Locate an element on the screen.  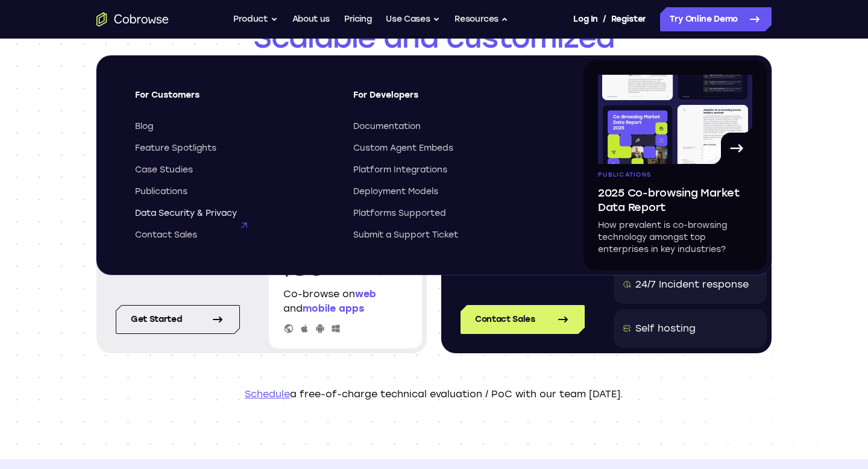
span: Submit a Support Ticket is located at coordinates (406, 235).